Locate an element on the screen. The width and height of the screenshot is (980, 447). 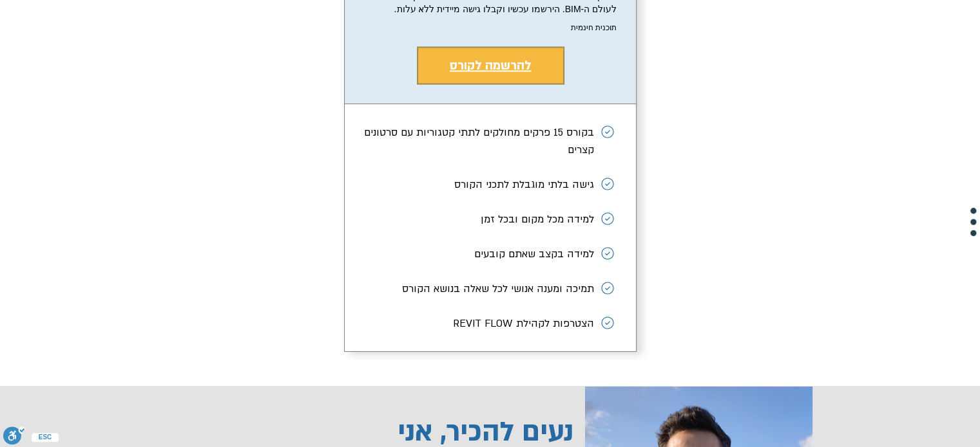
li: הצטרפות לקהילת REVIT FLOW is located at coordinates (490, 320).